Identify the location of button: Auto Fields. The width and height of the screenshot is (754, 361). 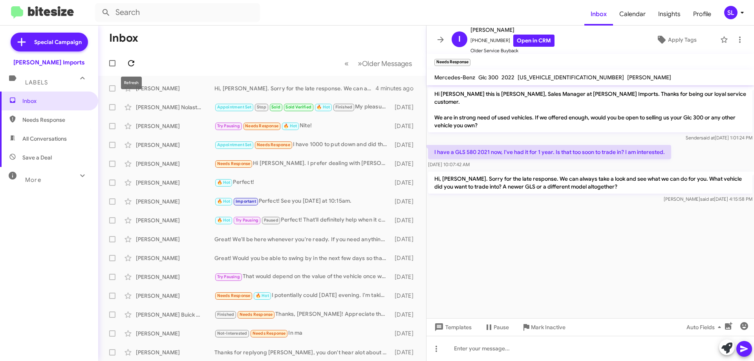
(705, 327).